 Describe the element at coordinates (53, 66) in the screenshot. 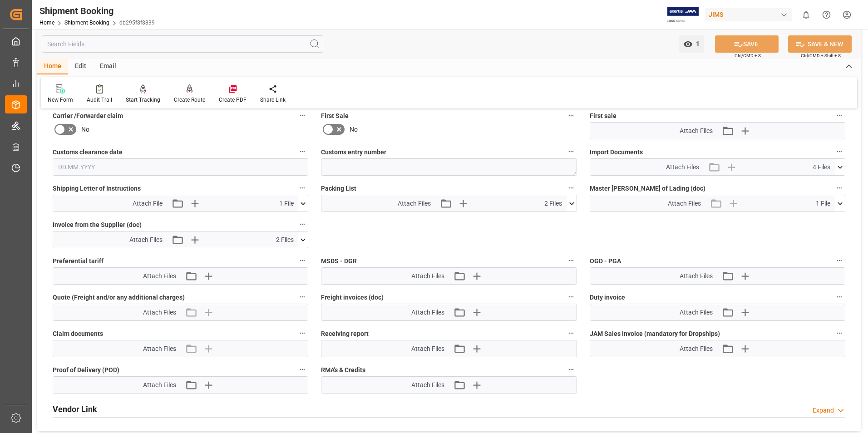

I see `div: Home` at that location.